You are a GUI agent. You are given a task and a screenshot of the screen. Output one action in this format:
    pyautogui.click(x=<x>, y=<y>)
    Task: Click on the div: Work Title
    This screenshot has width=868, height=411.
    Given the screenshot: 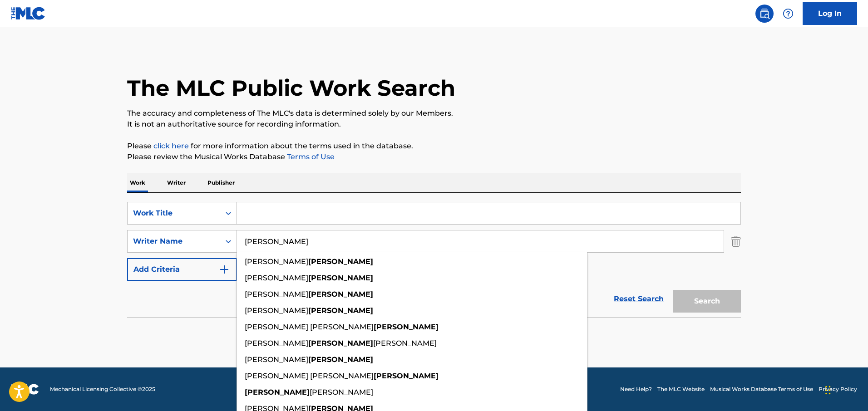 What is the action you would take?
    pyautogui.click(x=174, y=213)
    